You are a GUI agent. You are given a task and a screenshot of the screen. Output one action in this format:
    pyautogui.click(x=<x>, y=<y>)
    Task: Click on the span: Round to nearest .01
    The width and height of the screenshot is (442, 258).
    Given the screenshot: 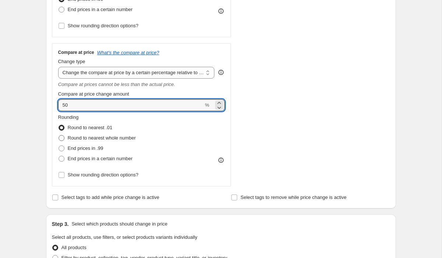 What is the action you would take?
    pyautogui.click(x=90, y=127)
    